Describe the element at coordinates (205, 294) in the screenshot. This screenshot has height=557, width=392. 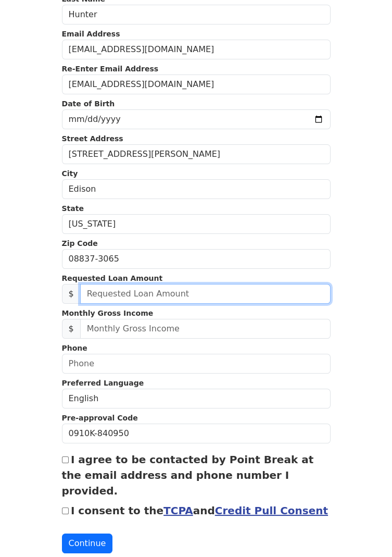
I see `input: Requested Loan Amount` at that location.